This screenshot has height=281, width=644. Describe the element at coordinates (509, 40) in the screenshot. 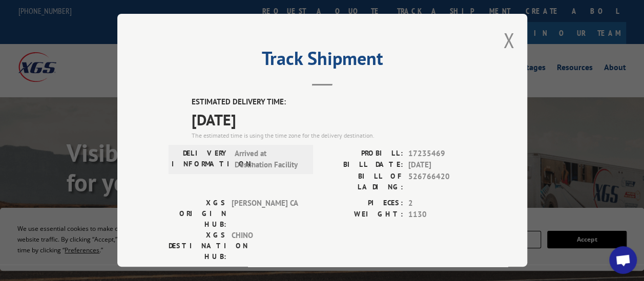

I see `button: Close modal` at that location.